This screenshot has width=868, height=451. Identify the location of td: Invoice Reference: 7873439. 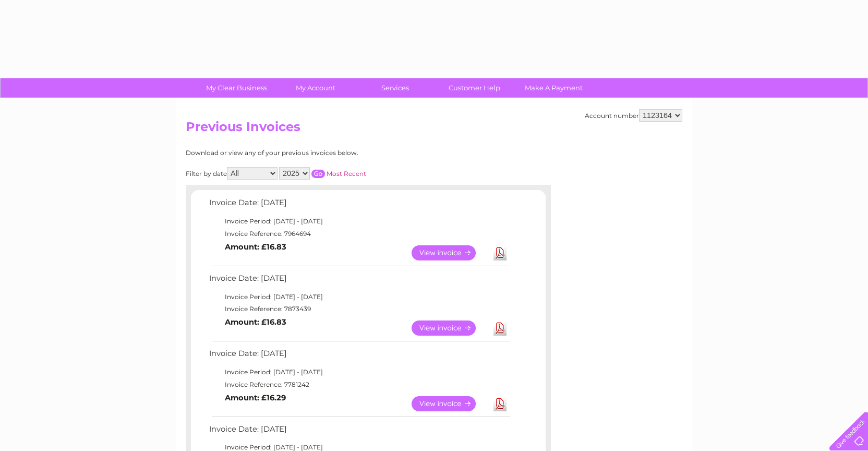
(359, 309).